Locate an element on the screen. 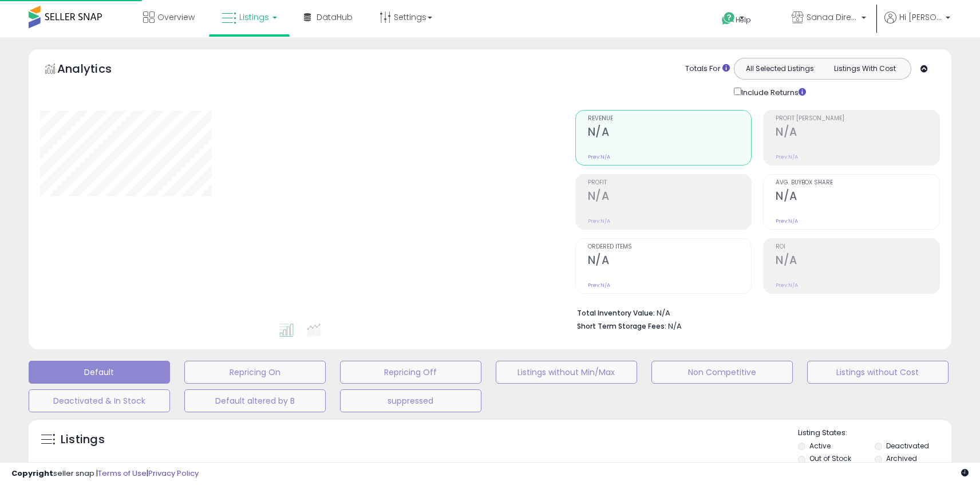 The width and height of the screenshot is (980, 485). button: Default is located at coordinates (99, 372).